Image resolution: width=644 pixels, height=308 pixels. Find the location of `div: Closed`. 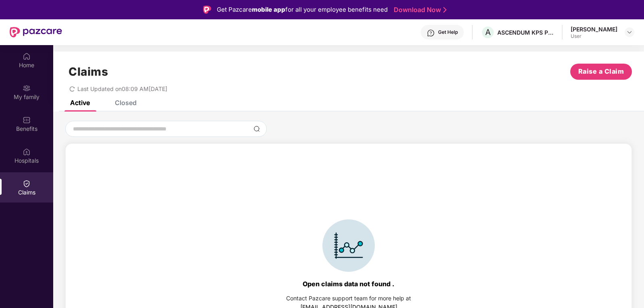

div: Closed is located at coordinates (126, 102).